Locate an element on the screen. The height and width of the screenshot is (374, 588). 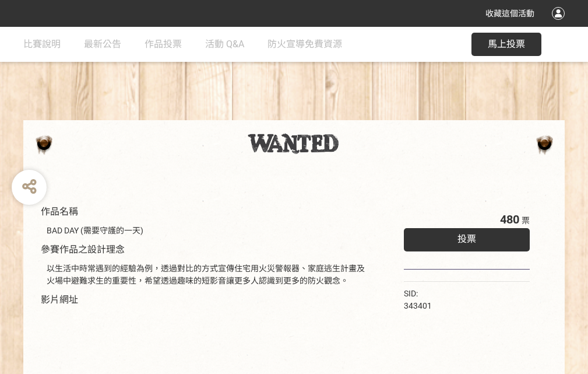
div: 以生活中時常遇到的經驗為例，透過對比的方式宣傳住宅用火災警報器、家庭逃生計畫及火場中避難求生的重要性，希望透過趣味的短影音讓更多人認識到更多的防火觀念。 is located at coordinates (207, 275).